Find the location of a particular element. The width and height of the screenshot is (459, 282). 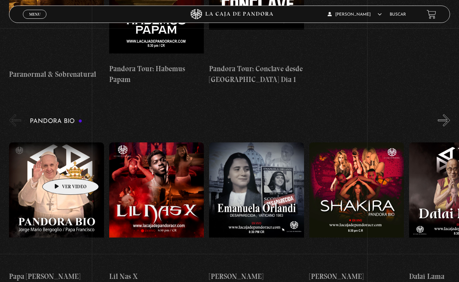

a: Buscar is located at coordinates (398, 15).